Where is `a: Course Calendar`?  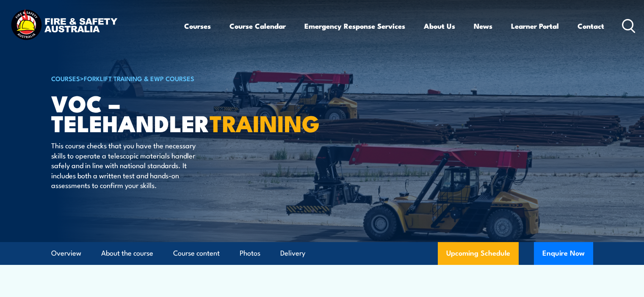
a: Course Calendar is located at coordinates (257, 26).